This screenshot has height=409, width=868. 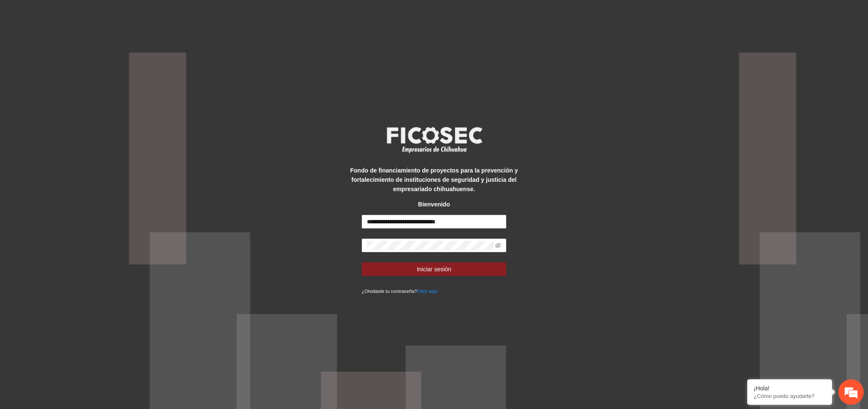 I want to click on small: ¿Olvidaste tu contraseña?, so click(x=399, y=291).